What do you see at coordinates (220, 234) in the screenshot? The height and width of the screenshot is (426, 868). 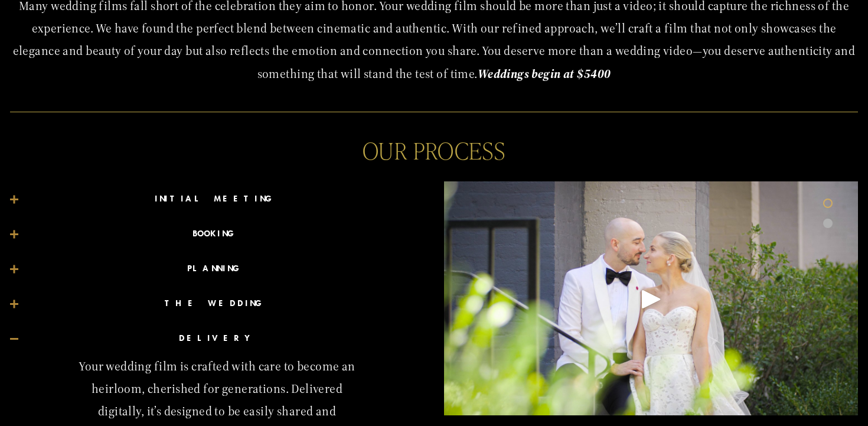 I see `span: BOOKING` at bounding box center [220, 234].